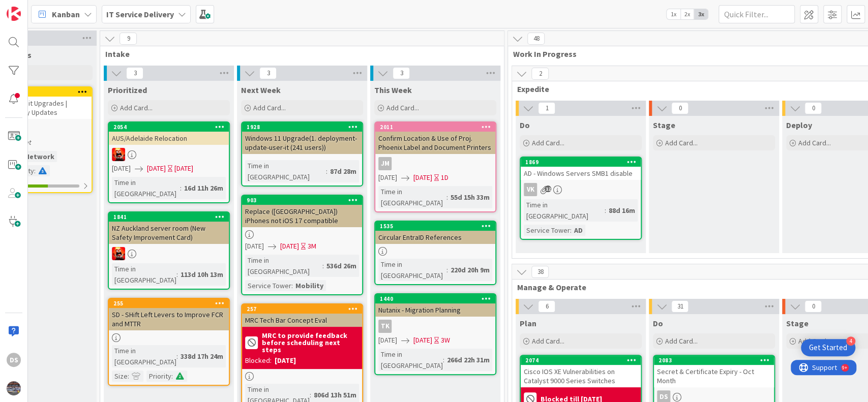  Describe the element at coordinates (393, 90) in the screenshot. I see `span: This Week` at that location.